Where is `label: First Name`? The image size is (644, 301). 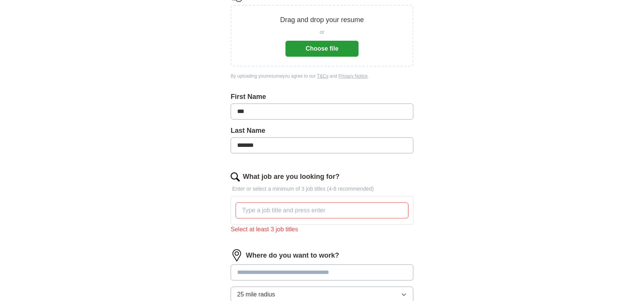
label: First Name is located at coordinates (322, 96).